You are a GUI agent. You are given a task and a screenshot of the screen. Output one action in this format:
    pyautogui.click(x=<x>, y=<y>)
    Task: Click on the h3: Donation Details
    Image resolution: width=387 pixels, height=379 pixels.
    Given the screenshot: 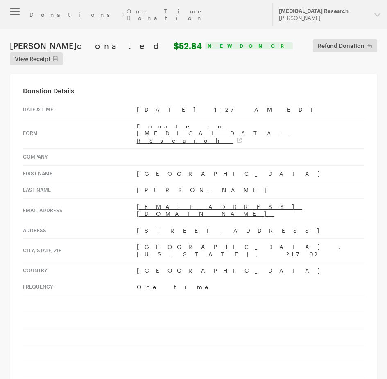 What is the action you would take?
    pyautogui.click(x=193, y=91)
    